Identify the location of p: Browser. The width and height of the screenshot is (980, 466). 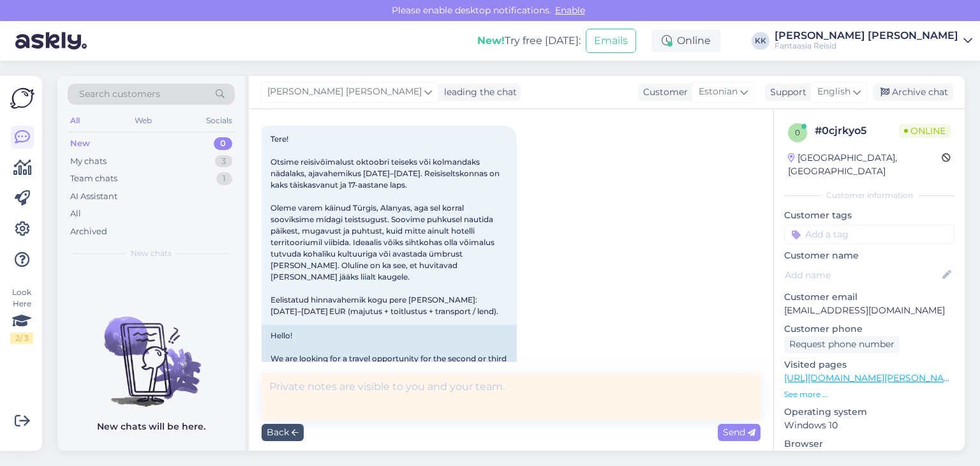
(869, 444).